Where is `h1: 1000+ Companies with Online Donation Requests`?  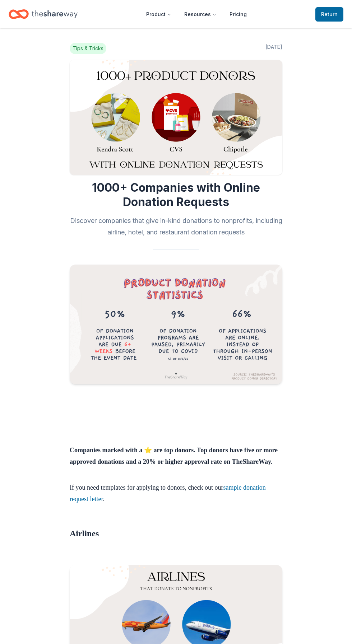 h1: 1000+ Companies with Online Donation Requests is located at coordinates (176, 195).